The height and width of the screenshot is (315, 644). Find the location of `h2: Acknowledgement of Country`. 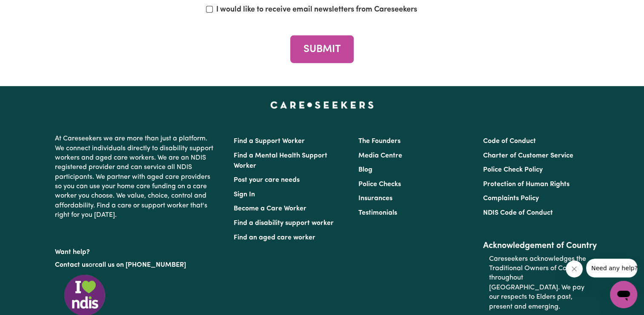

h2: Acknowledgement of Country is located at coordinates (540, 246).